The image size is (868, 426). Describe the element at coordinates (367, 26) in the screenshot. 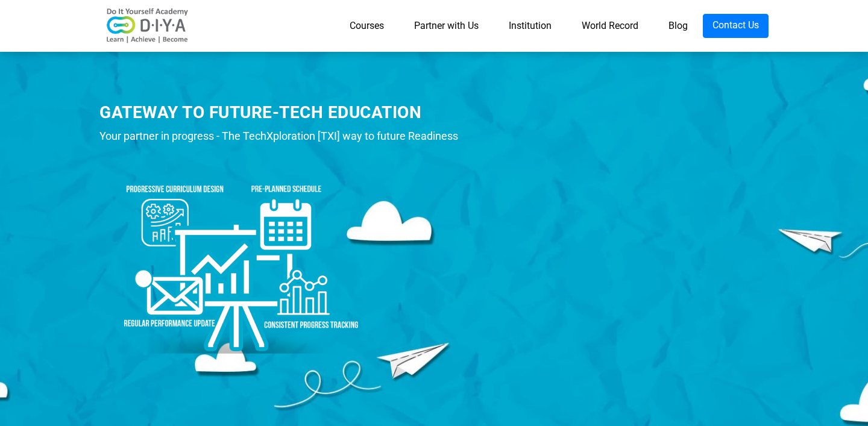

I see `a: Courses` at that location.